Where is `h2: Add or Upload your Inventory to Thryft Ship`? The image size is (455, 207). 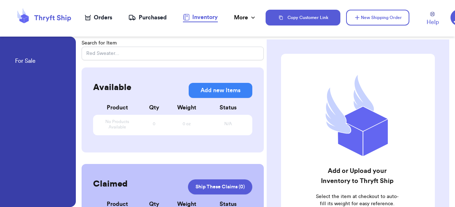 h2: Add or Upload your Inventory to Thryft Ship is located at coordinates (357, 176).